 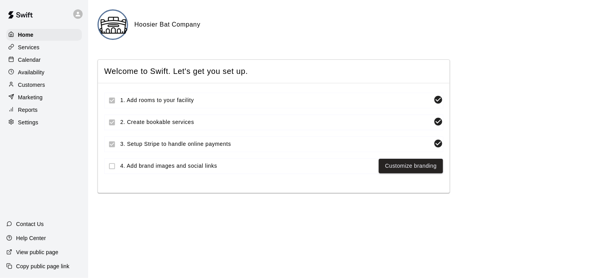 I want to click on div: Availability, so click(x=44, y=72).